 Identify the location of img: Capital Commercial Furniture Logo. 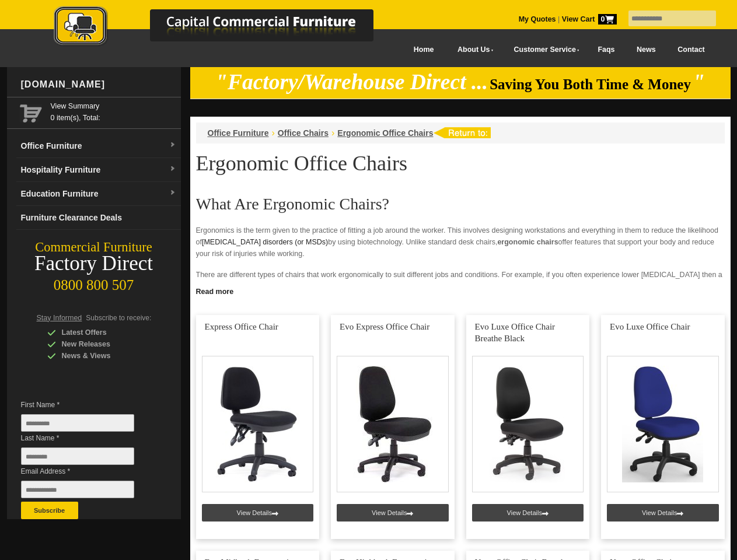
(226, 27).